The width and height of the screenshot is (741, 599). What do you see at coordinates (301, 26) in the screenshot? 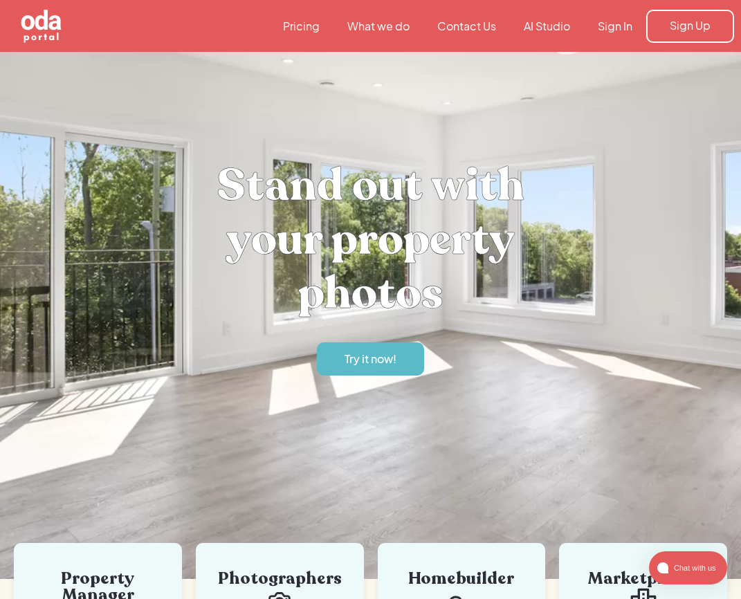
I see `a: Pricing` at bounding box center [301, 26].